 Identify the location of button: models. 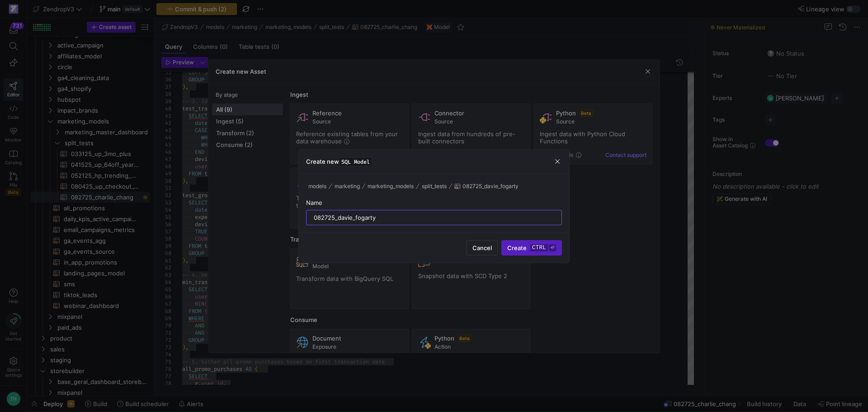
(318, 187).